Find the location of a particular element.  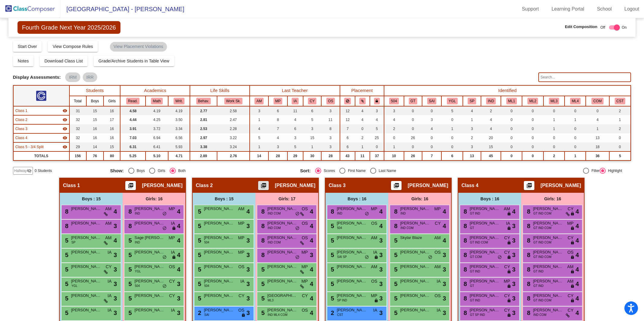

span: Download Class List is located at coordinates (64, 61).